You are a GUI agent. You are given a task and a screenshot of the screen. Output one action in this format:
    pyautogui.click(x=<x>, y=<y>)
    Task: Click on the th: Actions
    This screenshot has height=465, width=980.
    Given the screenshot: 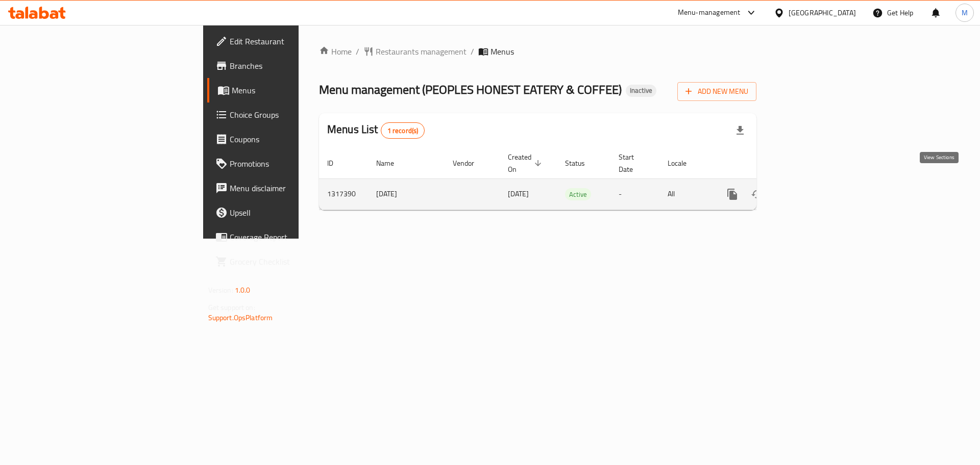 What is the action you would take?
    pyautogui.click(x=769, y=163)
    